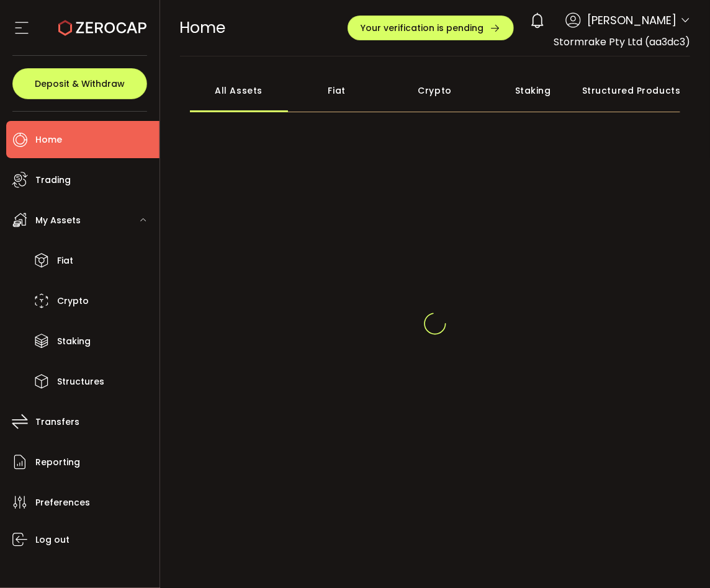  I want to click on span: Preferences, so click(63, 503).